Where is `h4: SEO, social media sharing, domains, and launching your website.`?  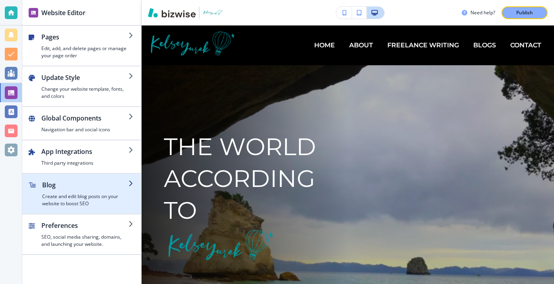 h4: SEO, social media sharing, domains, and launching your website. is located at coordinates (85, 241).